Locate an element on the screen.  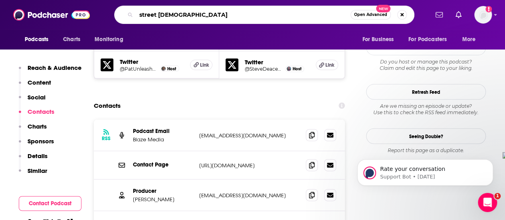
h2: Contacts is located at coordinates (107, 106).